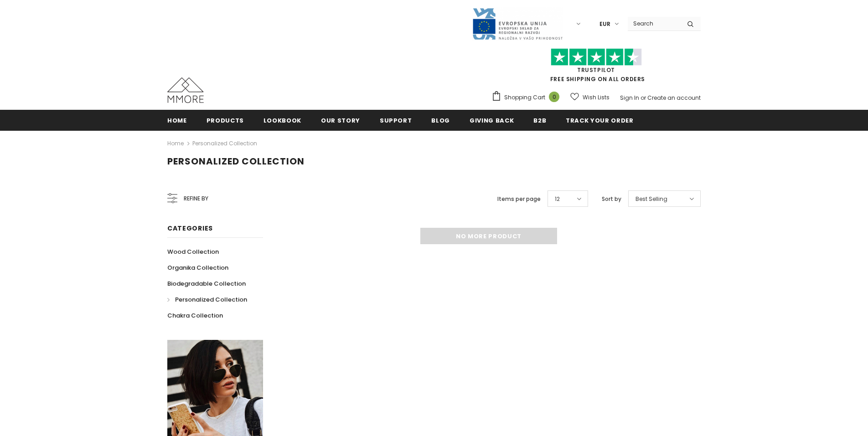  What do you see at coordinates (206, 284) in the screenshot?
I see `a: Biodegradable Collection` at bounding box center [206, 284].